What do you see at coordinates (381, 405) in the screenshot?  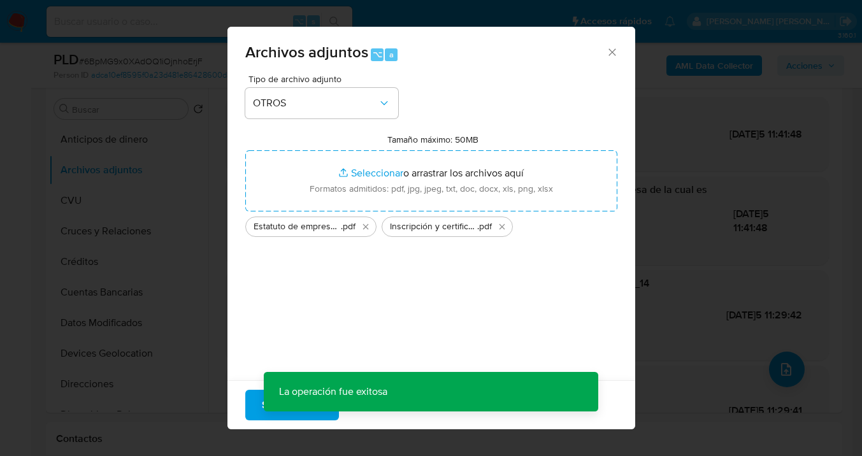 I see `span: Cancelar` at bounding box center [381, 405].